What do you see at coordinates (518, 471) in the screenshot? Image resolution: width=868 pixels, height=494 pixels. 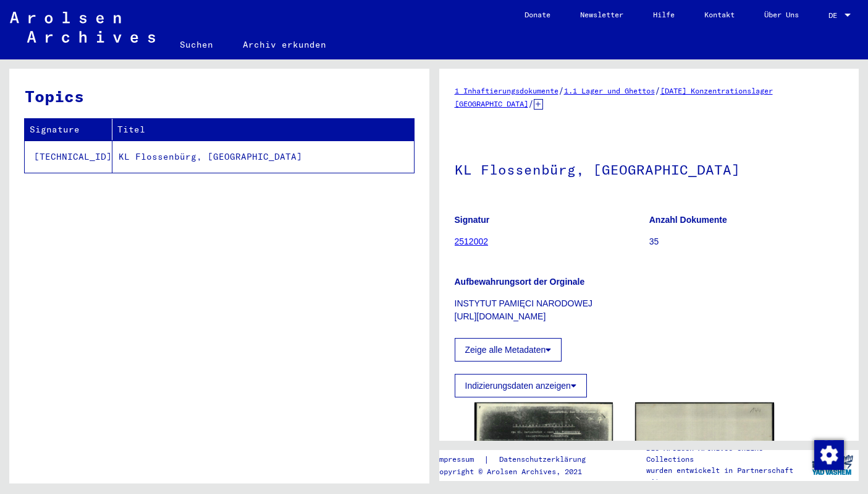 I see `p: Copyright © Arolsen Archives, 2021` at bounding box center [518, 471].